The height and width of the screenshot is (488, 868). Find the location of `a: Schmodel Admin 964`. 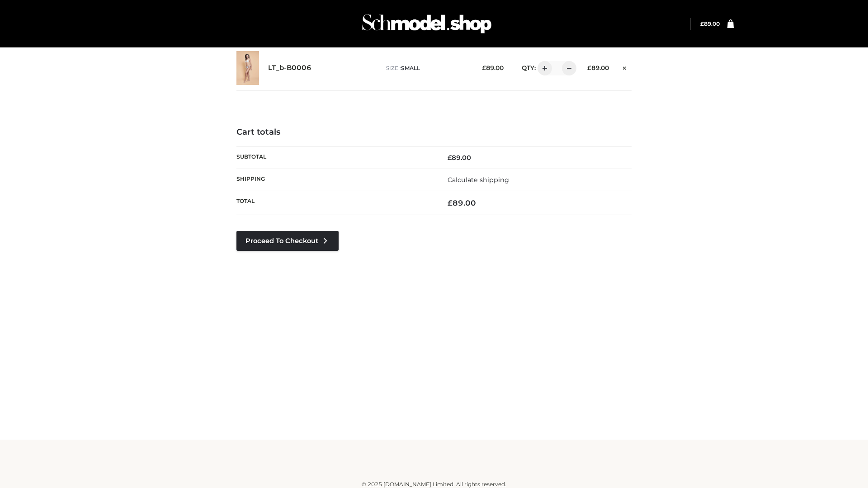

a: Schmodel Admin 964 is located at coordinates (427, 24).